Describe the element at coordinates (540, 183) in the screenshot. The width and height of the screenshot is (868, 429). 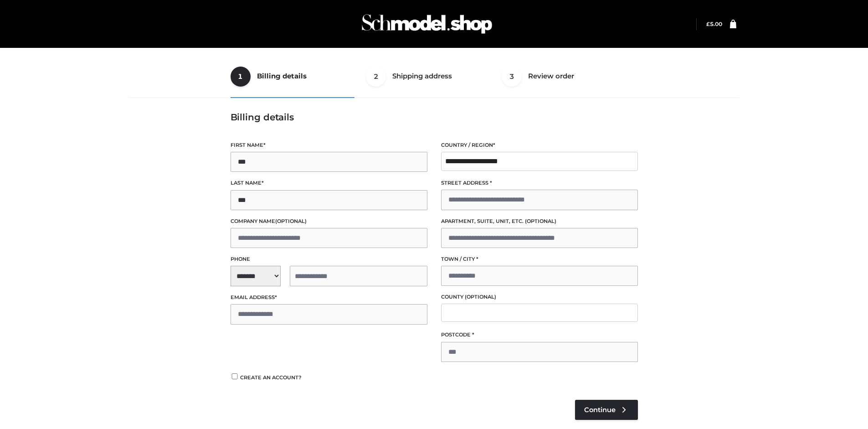
I see `label: Street address` at that location.